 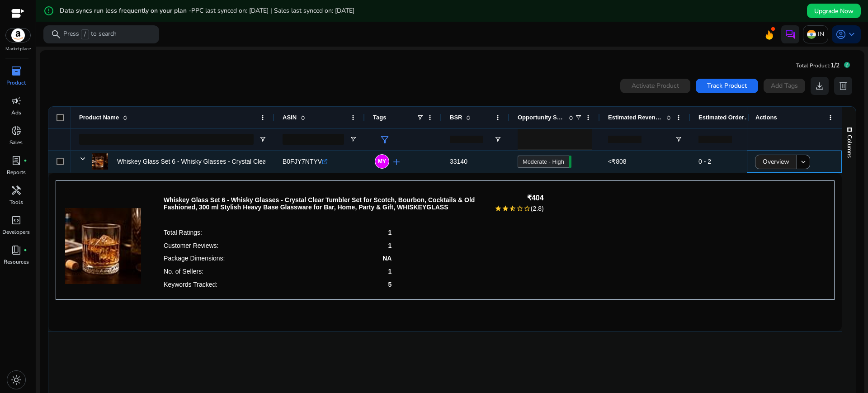 What do you see at coordinates (313, 139) in the screenshot?
I see `input: ASIN Filter Input` at bounding box center [313, 139].